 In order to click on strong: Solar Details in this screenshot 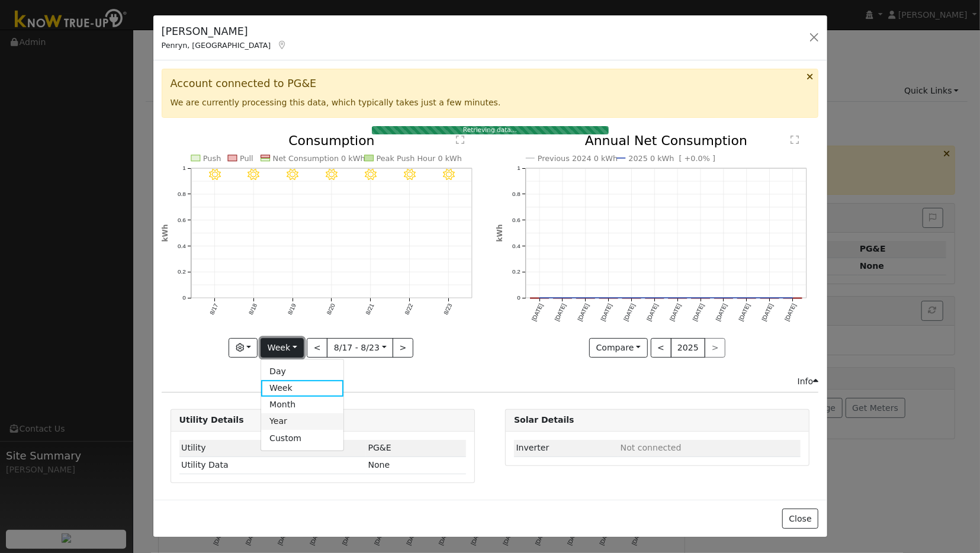, I will do `click(543, 420)`.